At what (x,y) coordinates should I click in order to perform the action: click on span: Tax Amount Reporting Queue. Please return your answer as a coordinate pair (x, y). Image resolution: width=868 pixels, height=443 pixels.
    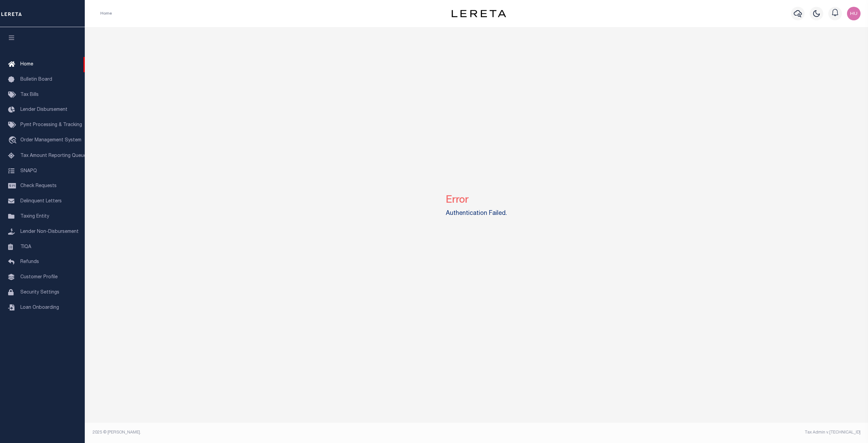
    Looking at the image, I should click on (54, 156).